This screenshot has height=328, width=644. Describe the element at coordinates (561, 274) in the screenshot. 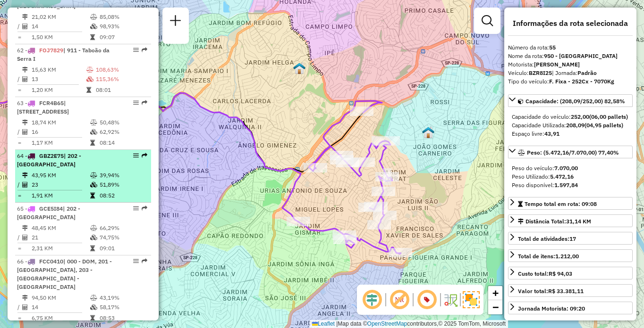

I see `strong: R$ 94,03` at that location.